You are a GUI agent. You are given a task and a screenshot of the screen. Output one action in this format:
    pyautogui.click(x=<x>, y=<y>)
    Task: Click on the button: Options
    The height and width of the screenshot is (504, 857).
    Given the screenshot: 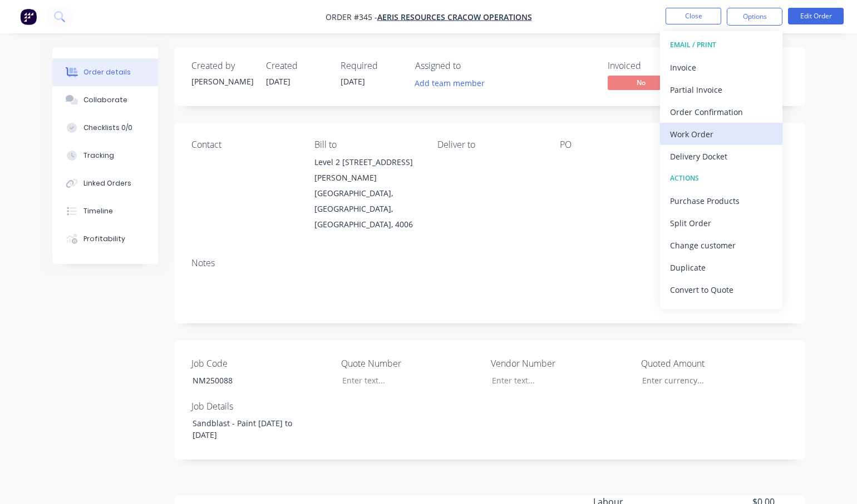 What is the action you would take?
    pyautogui.click(x=754, y=16)
    